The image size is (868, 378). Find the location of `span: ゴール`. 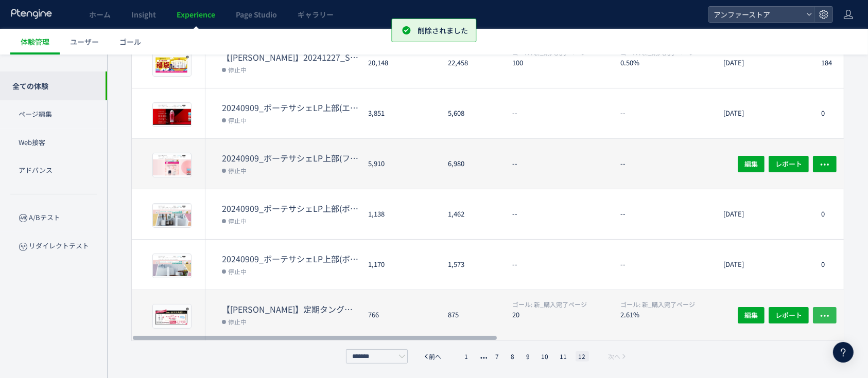

span: ゴール is located at coordinates (130, 41).